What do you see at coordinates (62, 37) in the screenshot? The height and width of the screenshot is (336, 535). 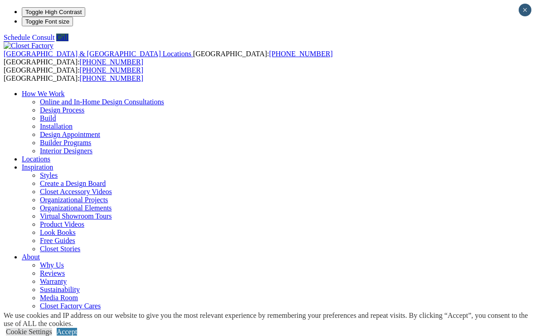 I see `a: Call` at bounding box center [62, 37].